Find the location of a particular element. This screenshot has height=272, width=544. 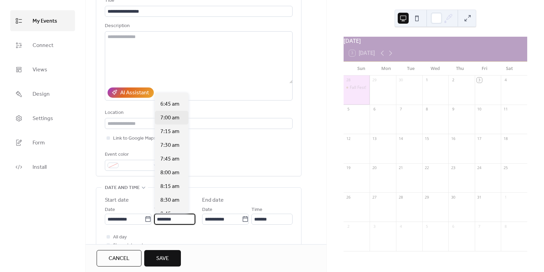

div: Location is located at coordinates (198, 113).